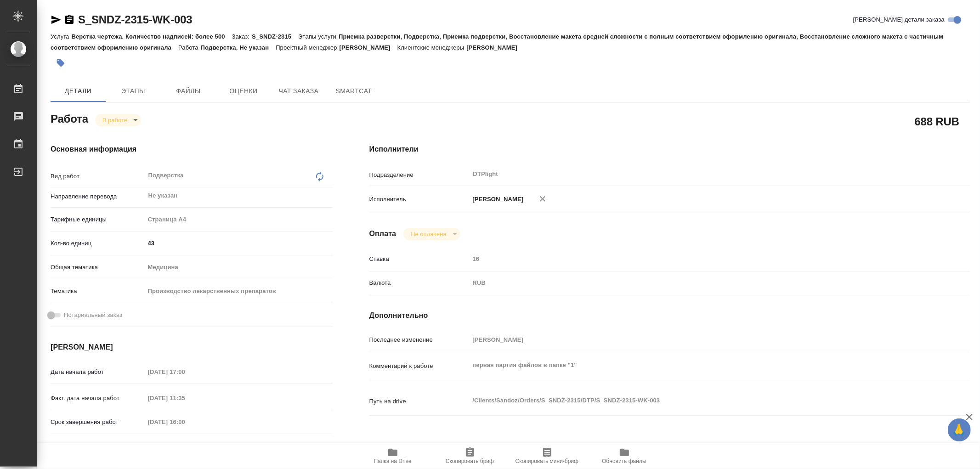 This screenshot has height=469, width=980. Describe the element at coordinates (188, 91) in the screenshot. I see `span: Файлы` at that location.